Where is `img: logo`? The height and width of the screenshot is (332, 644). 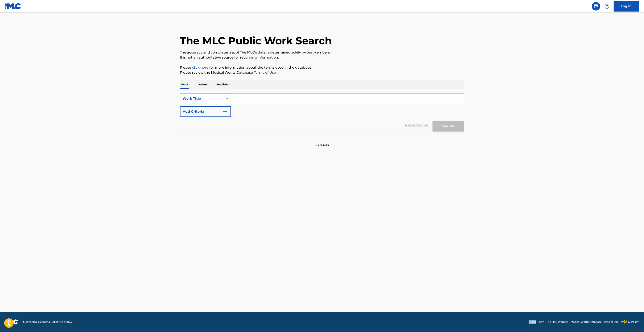 img: logo is located at coordinates (11, 322).